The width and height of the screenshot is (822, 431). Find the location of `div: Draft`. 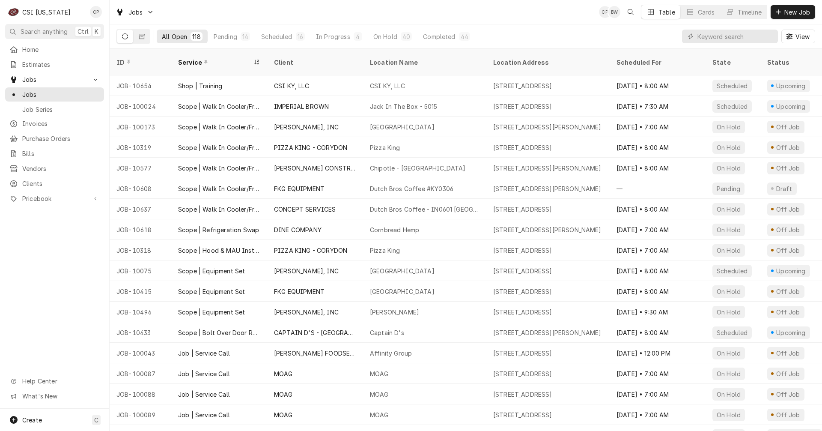

div: Draft is located at coordinates (784, 188).